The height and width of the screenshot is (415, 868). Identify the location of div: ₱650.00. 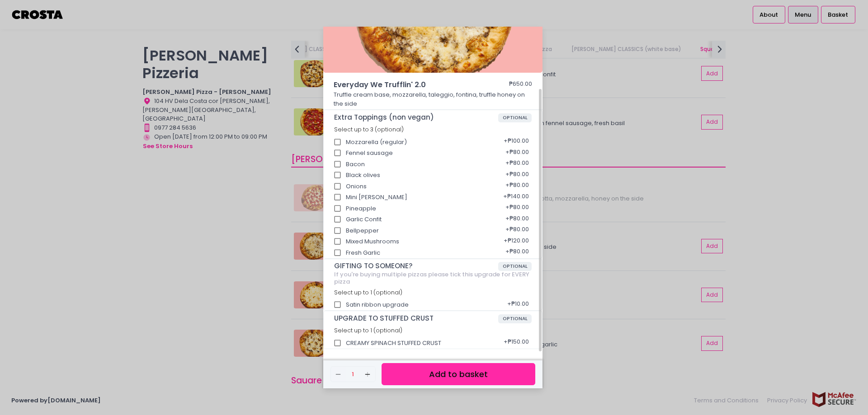
(520, 85).